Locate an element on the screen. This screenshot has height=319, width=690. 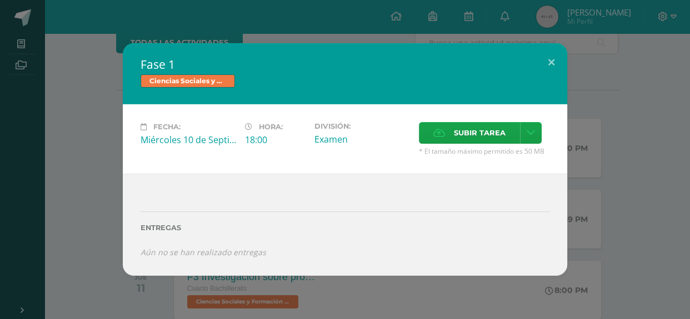
div: Miércoles 10 de Septiembre is located at coordinates (188, 140).